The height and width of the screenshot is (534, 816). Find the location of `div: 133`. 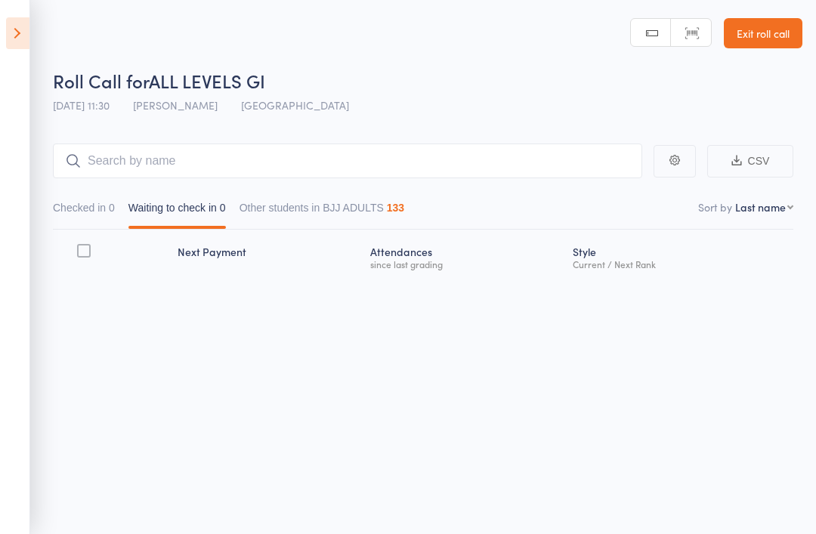

div: 133 is located at coordinates (395, 208).